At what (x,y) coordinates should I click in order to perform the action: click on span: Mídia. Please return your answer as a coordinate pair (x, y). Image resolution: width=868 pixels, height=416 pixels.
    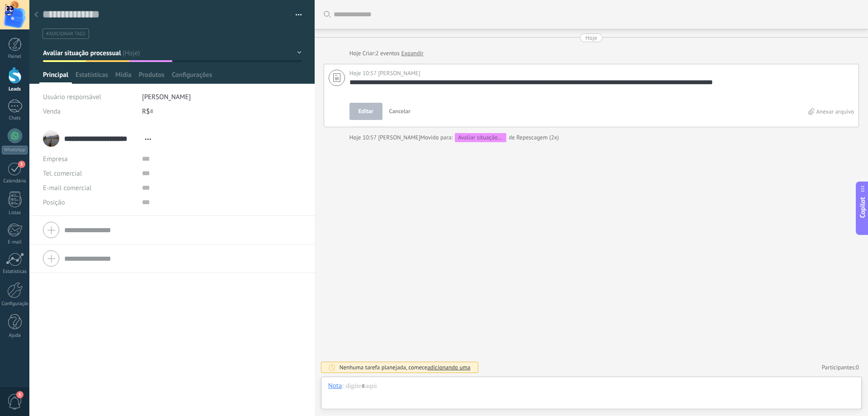
    Looking at the image, I should click on (123, 77).